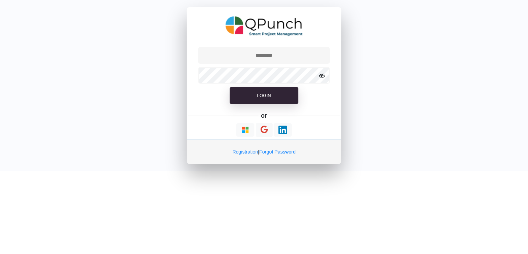 Image resolution: width=528 pixels, height=254 pixels. Describe the element at coordinates (264, 26) in the screenshot. I see `img: QPunch` at that location.